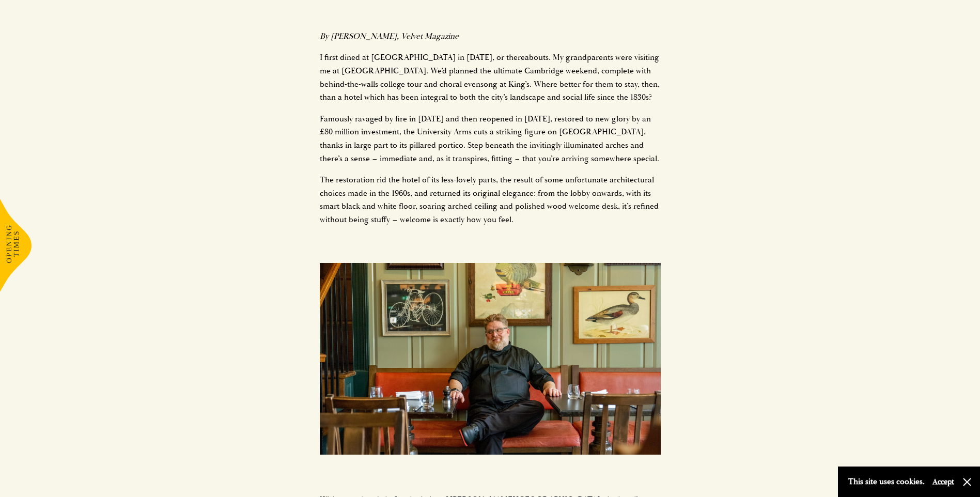 Image resolution: width=980 pixels, height=497 pixels. I want to click on p: This site uses cookies., so click(886, 481).